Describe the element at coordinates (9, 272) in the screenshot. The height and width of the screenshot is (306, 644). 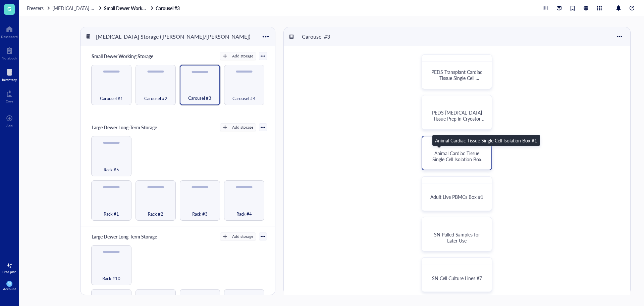
I see `div: Free plan` at that location.